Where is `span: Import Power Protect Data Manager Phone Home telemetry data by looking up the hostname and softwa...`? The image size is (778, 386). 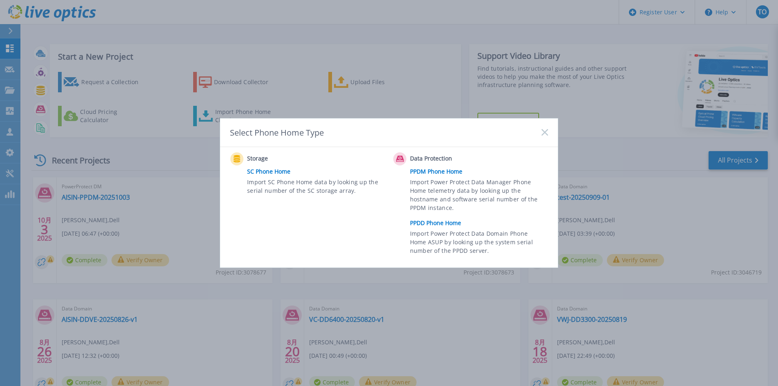
span: Import Power Protect Data Manager Phone Home telemetry data by looking up the hostname and softwa... is located at coordinates (478, 196).